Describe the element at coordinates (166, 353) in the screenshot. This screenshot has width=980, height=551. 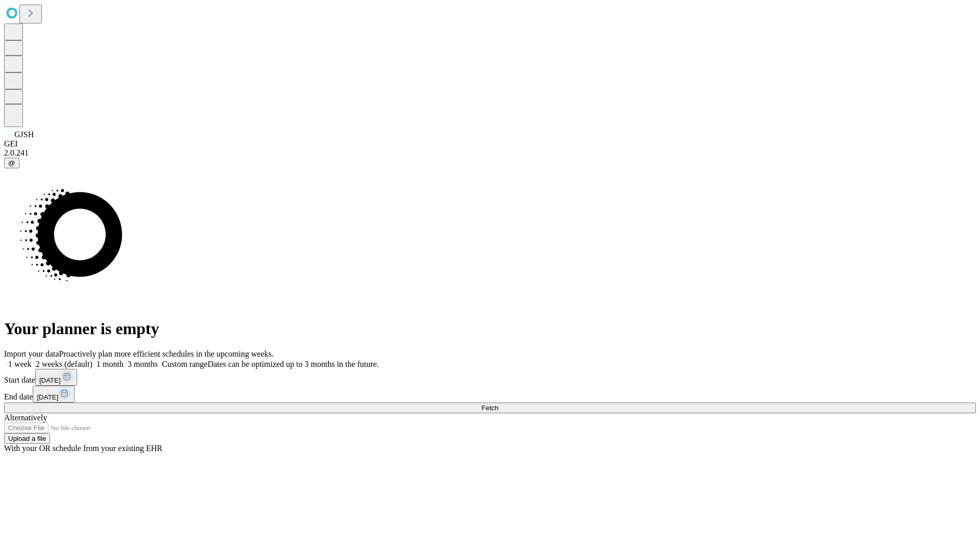
I see `span: Proactively plan more efficient schedules in the upcoming weeks.` at that location.